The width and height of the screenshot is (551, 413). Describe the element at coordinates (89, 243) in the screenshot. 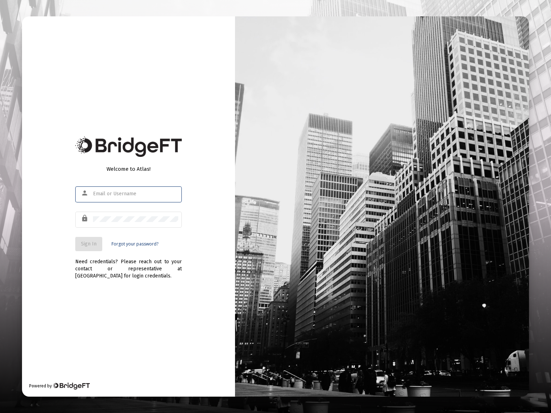

I see `span: Sign In` at that location.